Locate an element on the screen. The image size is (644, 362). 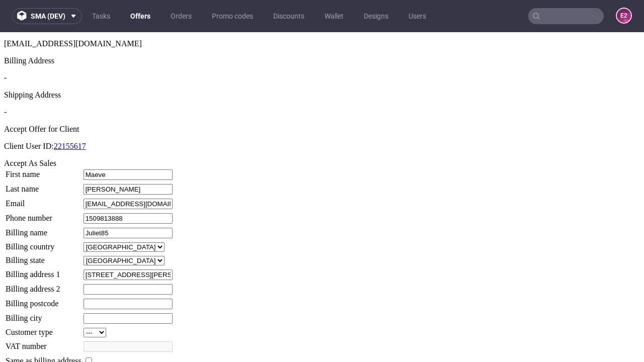
td: Billing name is located at coordinates (43, 201).